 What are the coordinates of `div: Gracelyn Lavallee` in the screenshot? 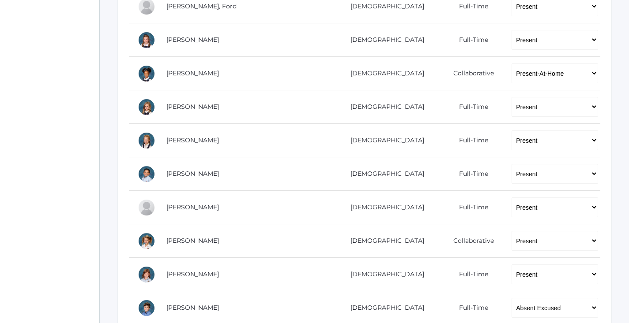 It's located at (147, 107).